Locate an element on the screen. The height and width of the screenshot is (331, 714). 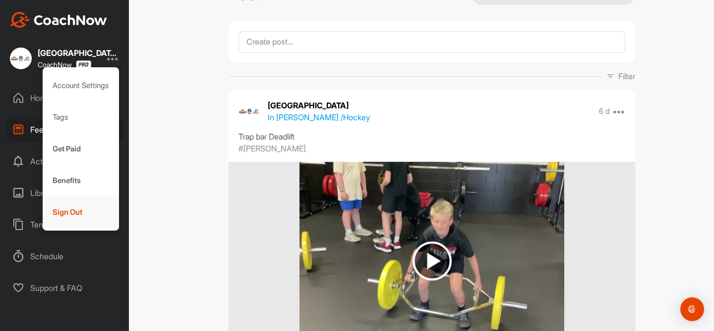
div: CoachNow is located at coordinates (64, 64).